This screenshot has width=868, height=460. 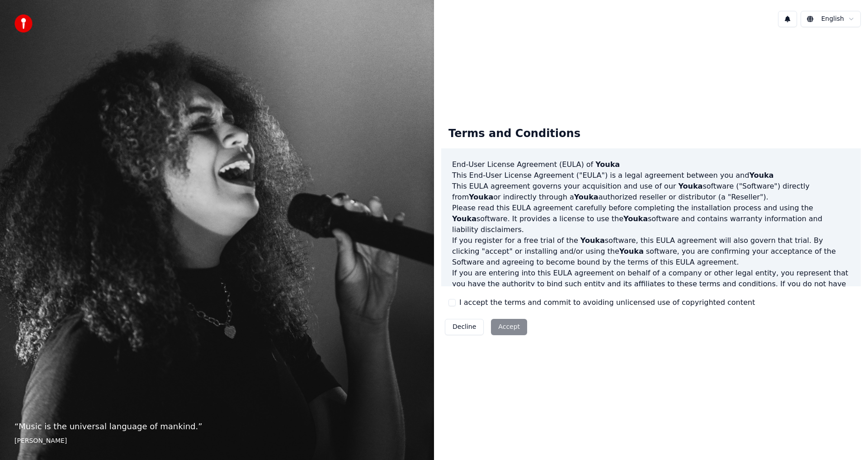 I want to click on p: If you register for a free trial of the software, this EULA agreement will also govern that trial..., so click(x=651, y=251).